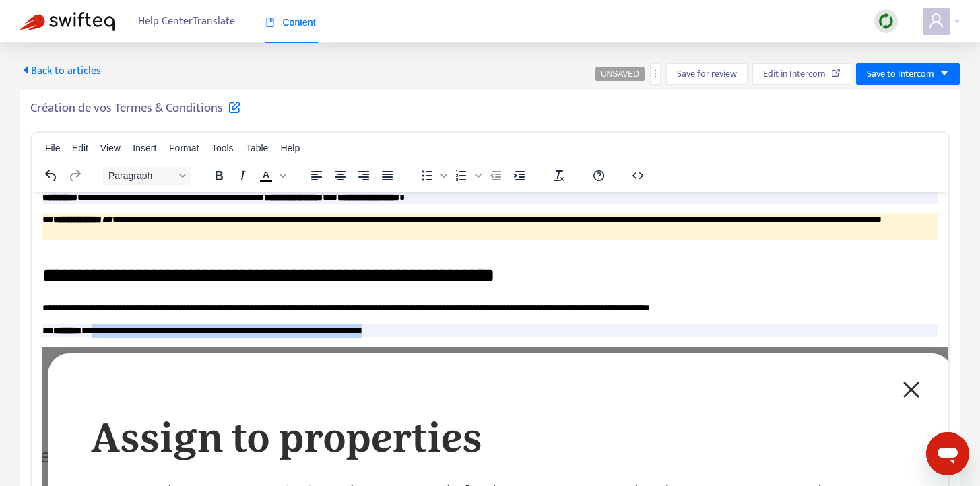  What do you see at coordinates (184, 148) in the screenshot?
I see `span: Format` at bounding box center [184, 148].